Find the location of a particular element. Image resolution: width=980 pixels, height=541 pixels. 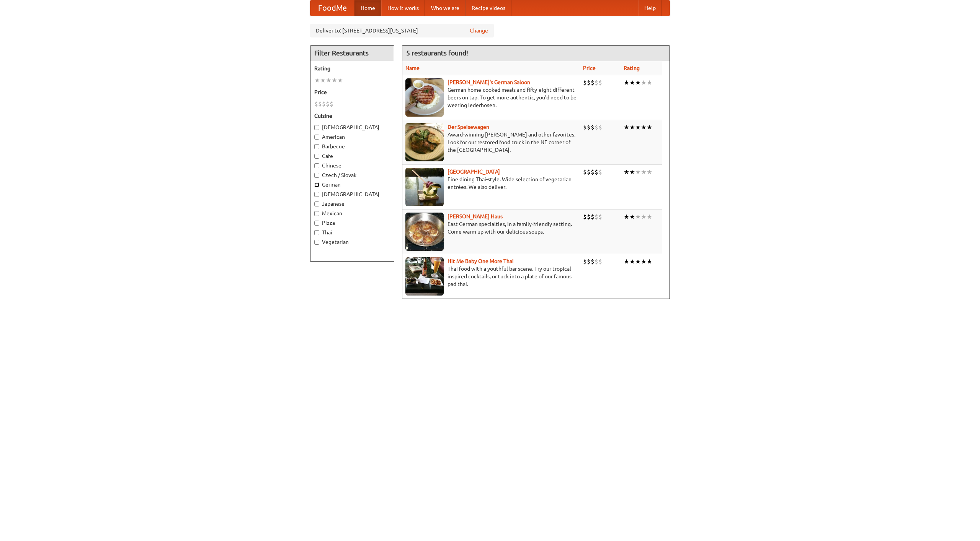

a: Who we are is located at coordinates (445, 8).